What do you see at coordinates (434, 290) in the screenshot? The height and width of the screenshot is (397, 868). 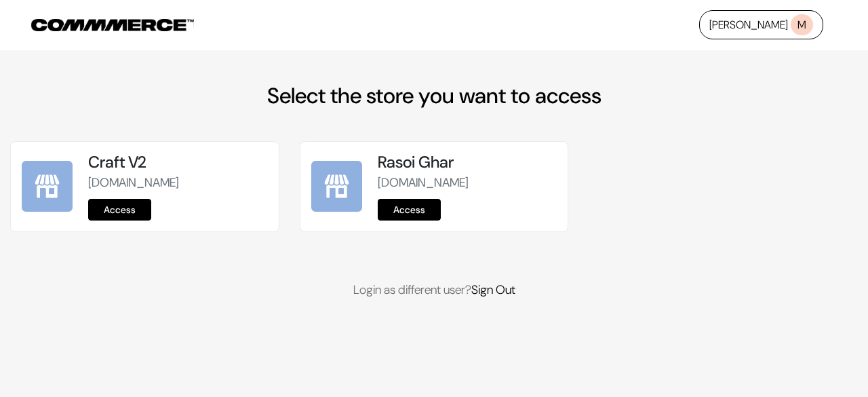 I see `p: Login as different user?` at bounding box center [434, 290].